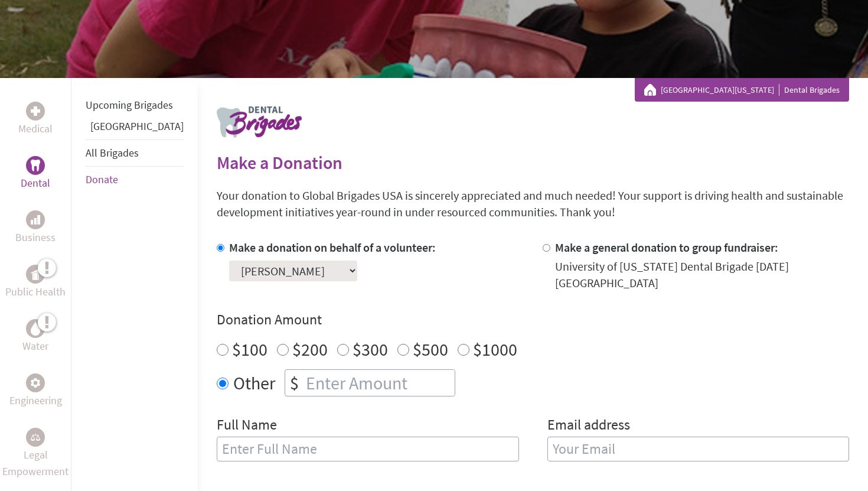 Image resolution: width=868 pixels, height=491 pixels. Describe the element at coordinates (310, 349) in the screenshot. I see `label: $200` at that location.